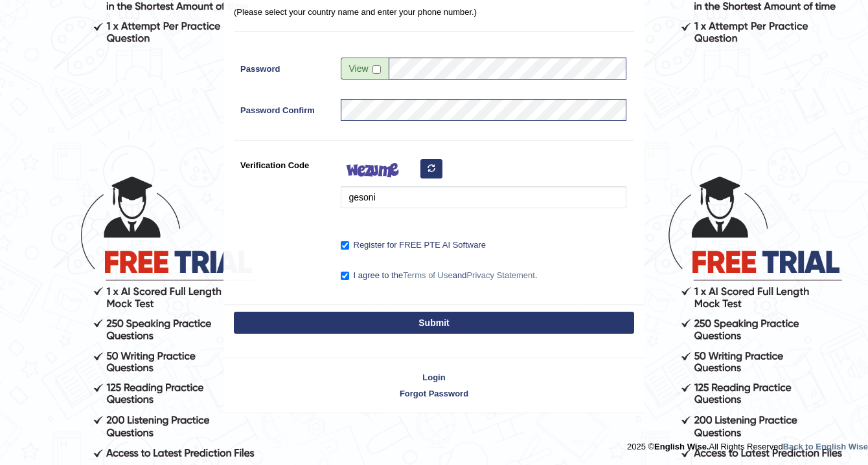 The height and width of the screenshot is (465, 868). What do you see at coordinates (500, 275) in the screenshot?
I see `a: Privacy Statement` at bounding box center [500, 275].